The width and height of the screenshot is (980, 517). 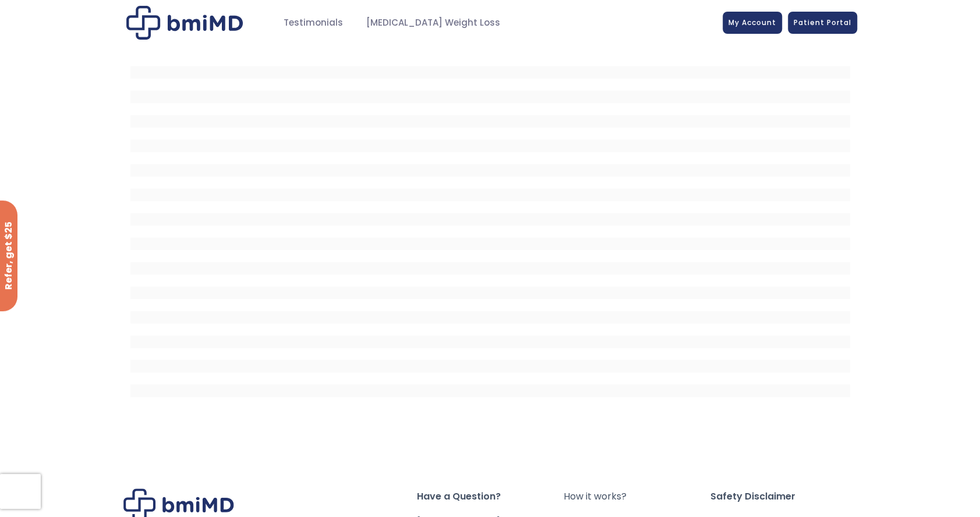 What do you see at coordinates (185, 23) in the screenshot?
I see `div: Patient Messaging Portal` at bounding box center [185, 23].